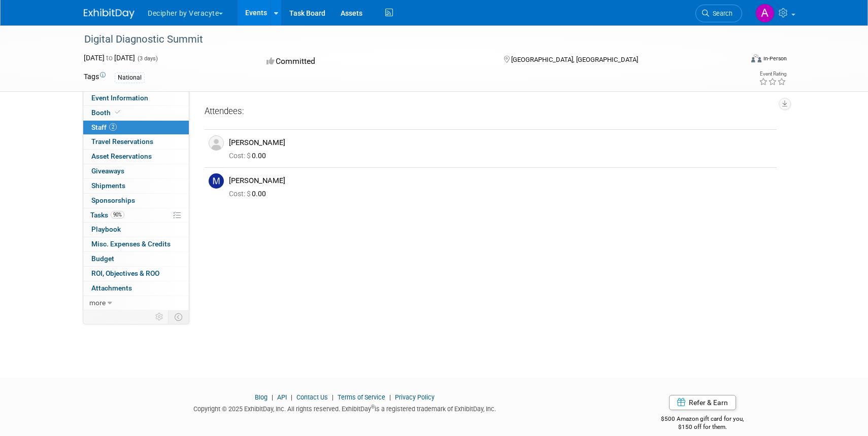 The width and height of the screenshot is (868, 436). What do you see at coordinates (756, 58) in the screenshot?
I see `img: Format-Inperson.png` at bounding box center [756, 58].